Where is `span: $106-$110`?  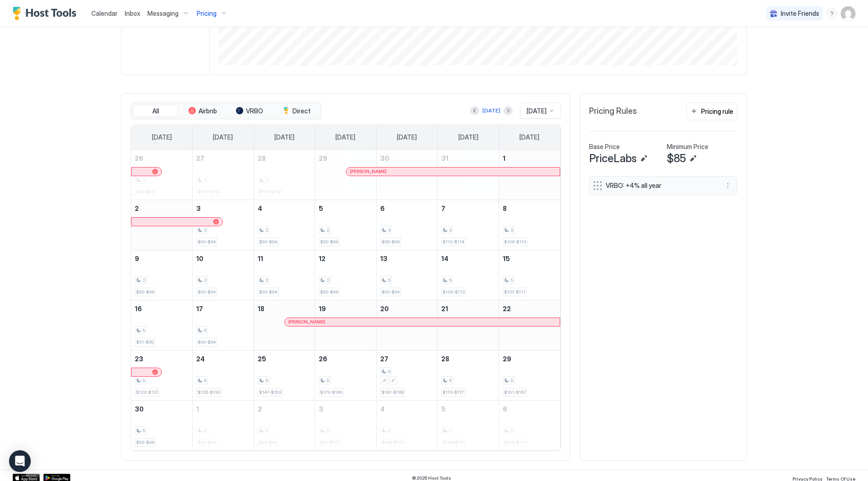
span: $106-$110 is located at coordinates (515, 242).